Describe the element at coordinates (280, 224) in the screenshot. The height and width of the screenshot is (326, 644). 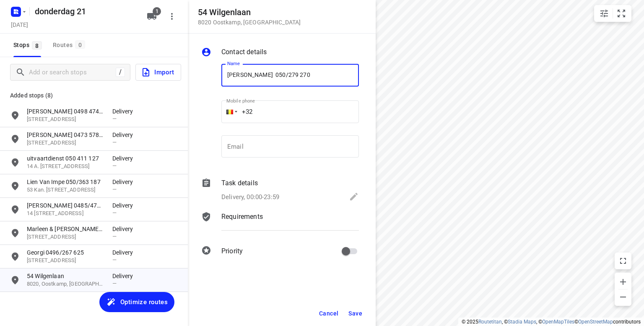
I see `div: Requirements` at that location.